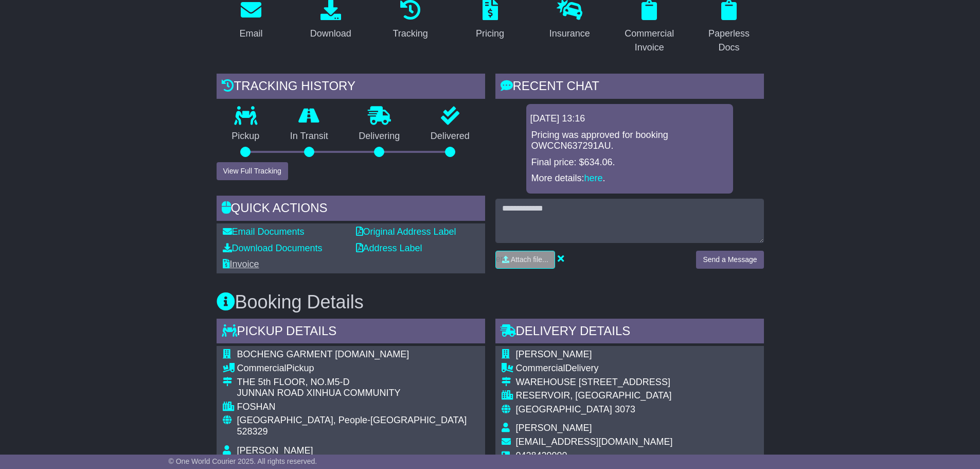  I want to click on a: here, so click(593, 178).